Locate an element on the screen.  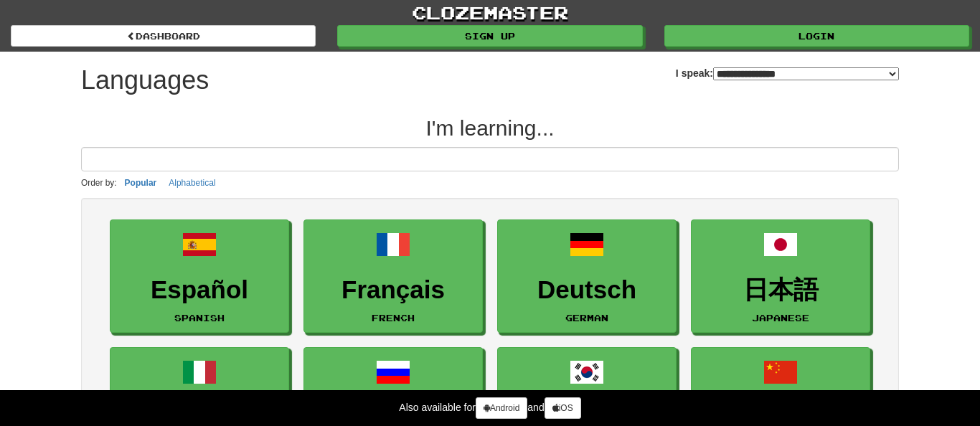
a: Login is located at coordinates (817, 36).